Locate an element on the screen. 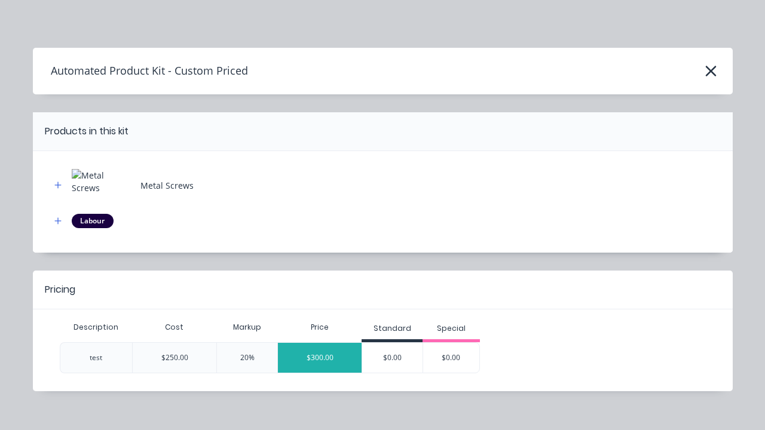 The height and width of the screenshot is (430, 765). div: Cost is located at coordinates (174, 327).